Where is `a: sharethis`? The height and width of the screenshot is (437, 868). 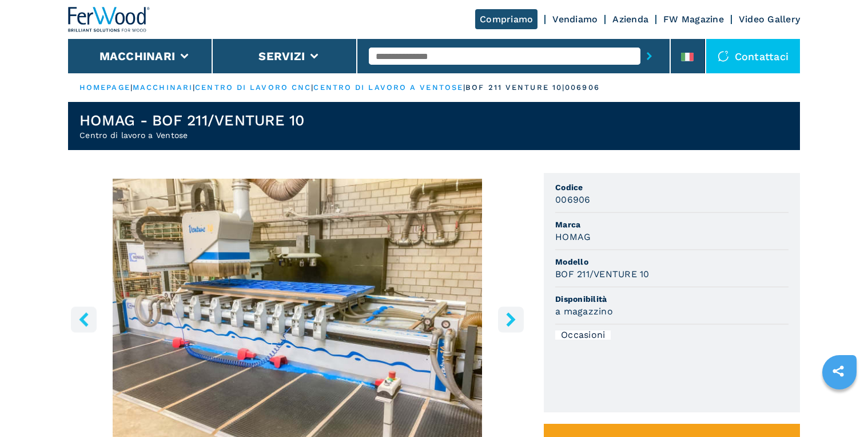 a: sharethis is located at coordinates (838, 371).